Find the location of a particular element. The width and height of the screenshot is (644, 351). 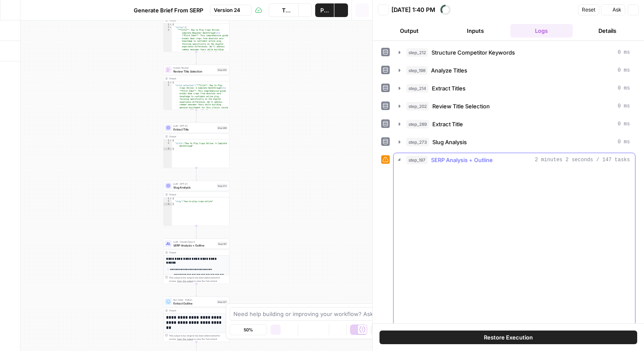

div: Step 327 is located at coordinates (222, 301).